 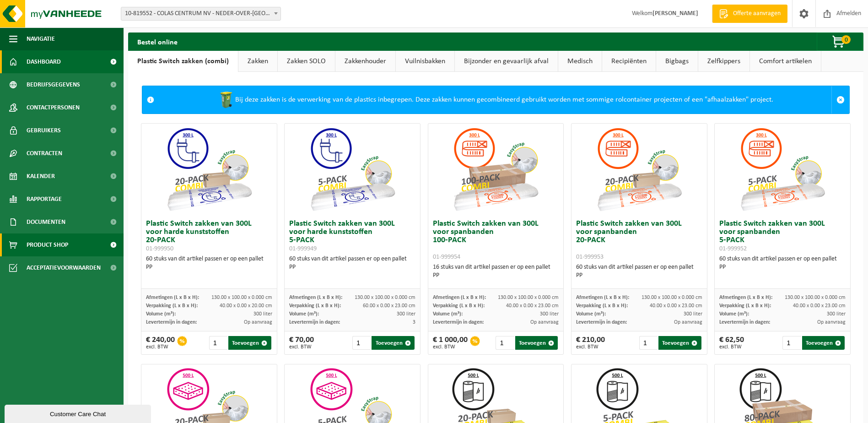 What do you see at coordinates (757, 14) in the screenshot?
I see `span: Offerte aanvragen` at bounding box center [757, 14].